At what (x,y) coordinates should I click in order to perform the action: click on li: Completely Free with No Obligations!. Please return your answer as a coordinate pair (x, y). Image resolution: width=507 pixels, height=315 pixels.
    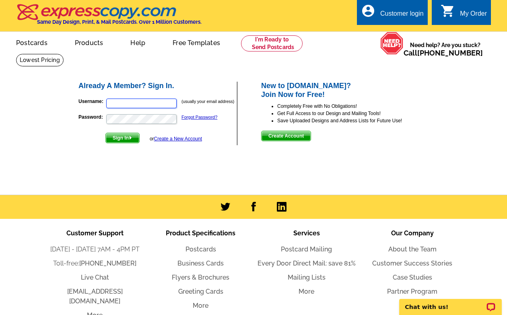
    Looking at the image, I should click on (353, 106).